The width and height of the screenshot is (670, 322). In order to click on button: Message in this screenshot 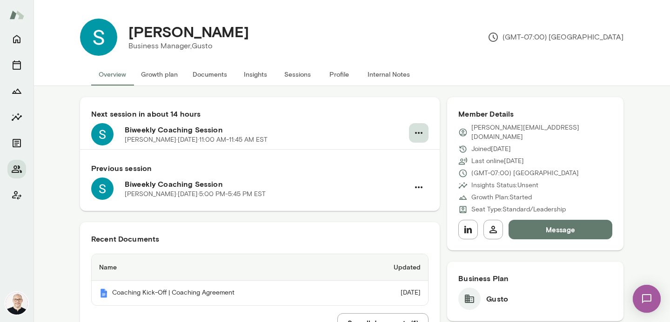, I will do `click(560, 230)`.